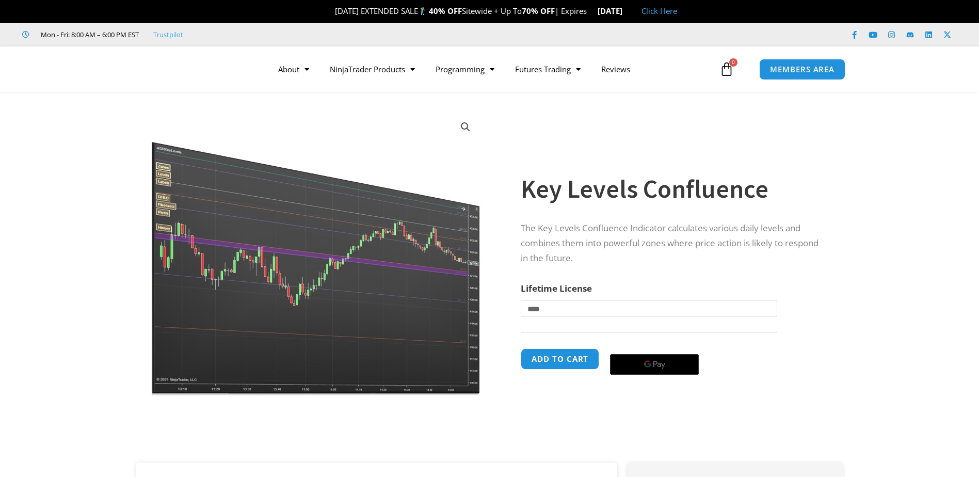  I want to click on strong: 40% OFF, so click(445, 11).